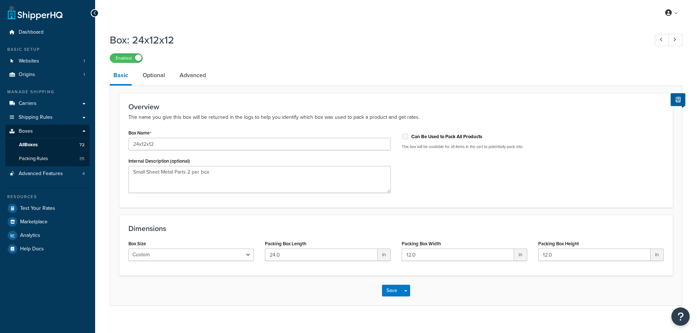 The image size is (697, 333). I want to click on span: Packing Rules, so click(33, 159).